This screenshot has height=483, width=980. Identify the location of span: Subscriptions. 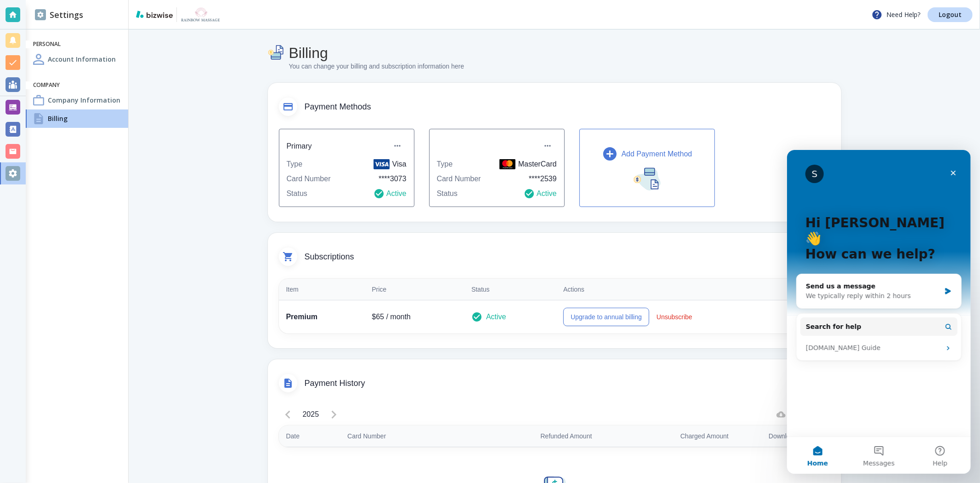
(567, 257).